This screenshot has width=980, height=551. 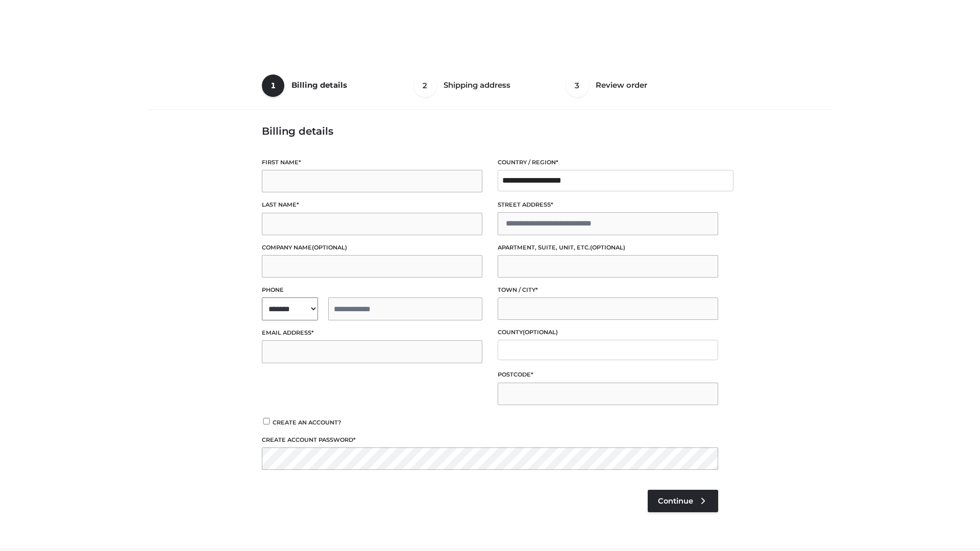 What do you see at coordinates (266, 421) in the screenshot?
I see `input: Create an account?` at bounding box center [266, 421].